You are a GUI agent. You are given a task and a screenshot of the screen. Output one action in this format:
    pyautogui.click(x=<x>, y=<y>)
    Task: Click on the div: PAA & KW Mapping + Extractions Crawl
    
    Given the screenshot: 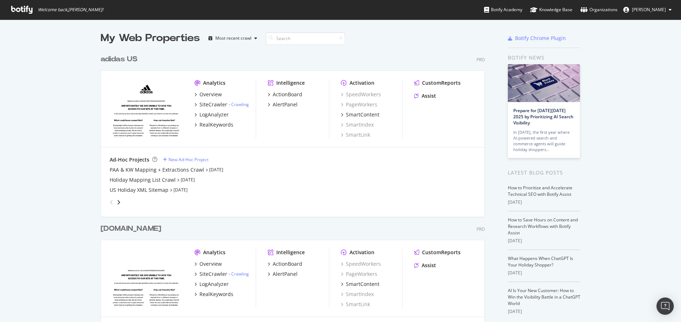 What is the action you would take?
    pyautogui.click(x=157, y=170)
    